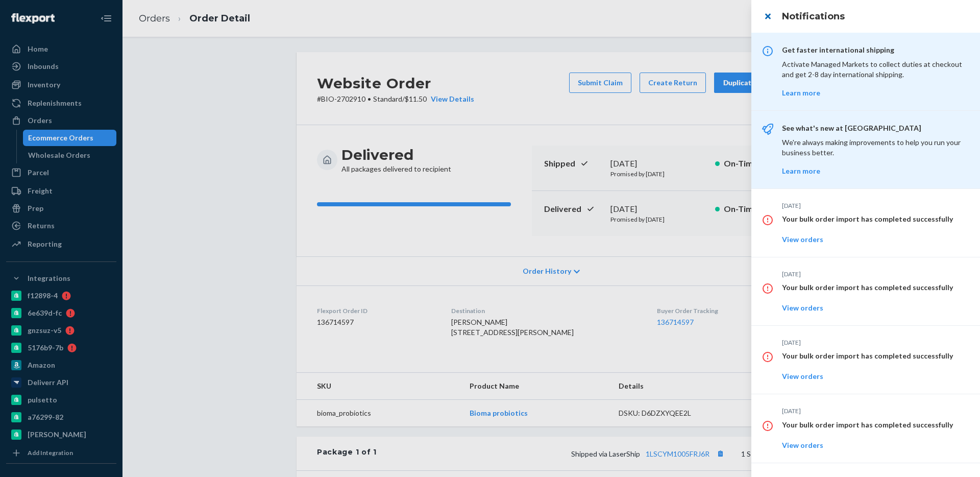 Image resolution: width=980 pixels, height=477 pixels. I want to click on h3: Notifications, so click(875, 16).